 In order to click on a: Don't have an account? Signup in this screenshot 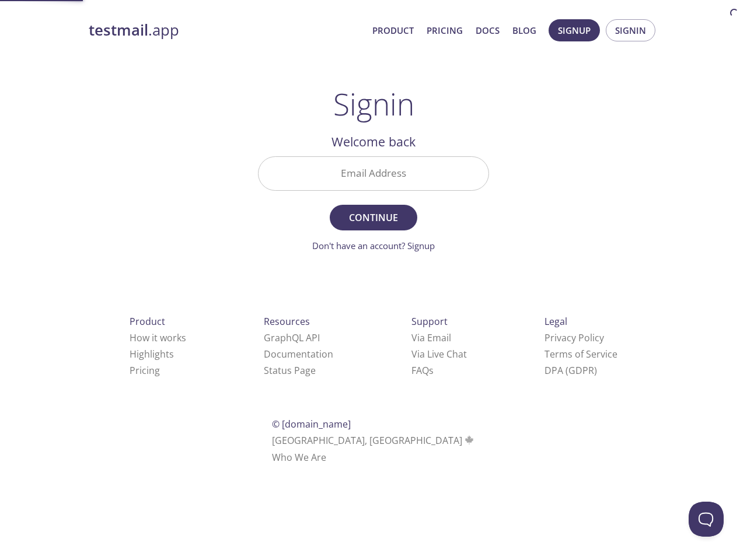, I will do `click(374, 246)`.